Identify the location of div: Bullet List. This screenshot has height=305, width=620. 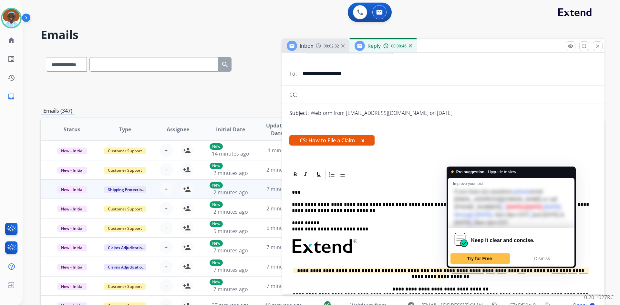
(342, 175).